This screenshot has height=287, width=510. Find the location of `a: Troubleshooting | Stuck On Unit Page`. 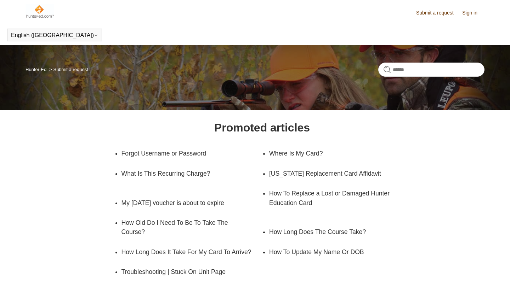

a: Troubleshooting | Stuck On Unit Page is located at coordinates (186, 272).